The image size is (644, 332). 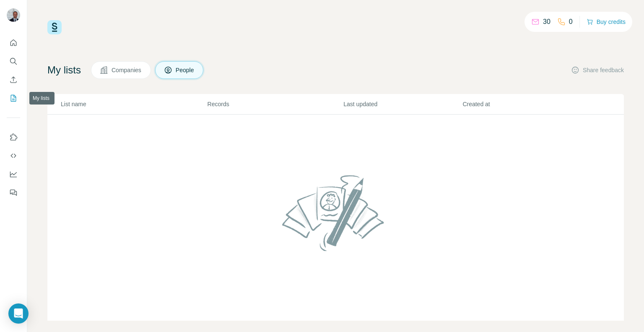 I want to click on p: Created at, so click(x=522, y=104).